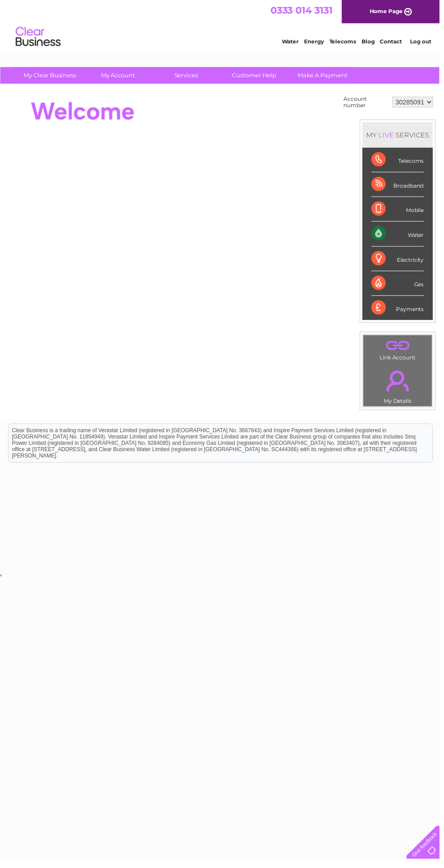  I want to click on div: Payments, so click(402, 311).